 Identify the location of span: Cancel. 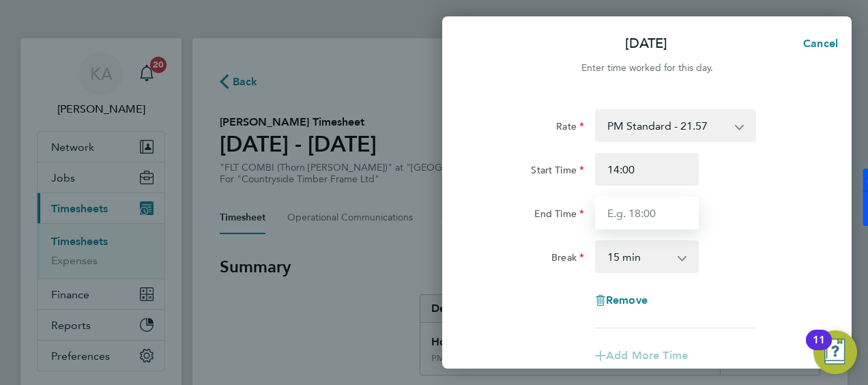
(818, 43).